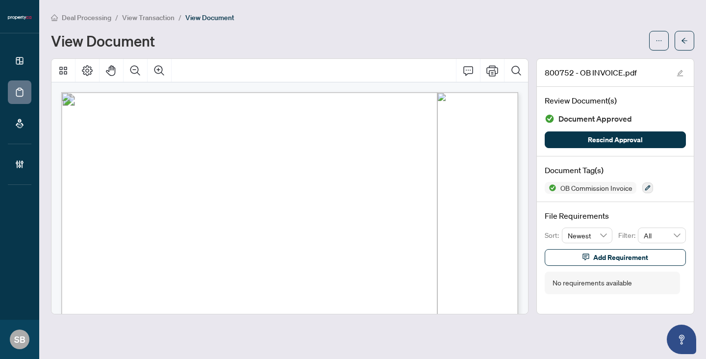 This screenshot has height=359, width=706. Describe the element at coordinates (550, 188) in the screenshot. I see `img: Status Icon` at that location.